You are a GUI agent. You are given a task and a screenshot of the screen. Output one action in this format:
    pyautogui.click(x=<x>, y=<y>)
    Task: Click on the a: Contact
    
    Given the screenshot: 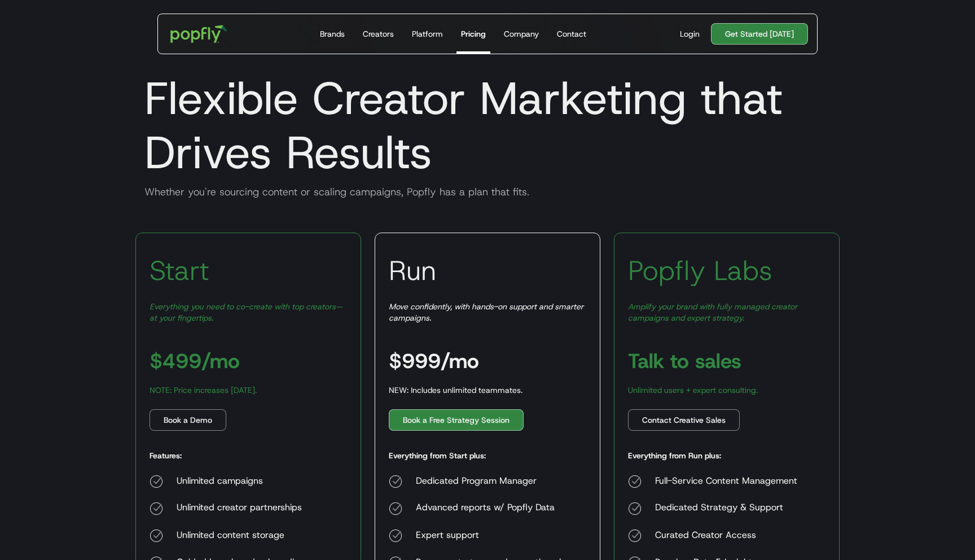 What is the action you would take?
    pyautogui.click(x=572, y=34)
    